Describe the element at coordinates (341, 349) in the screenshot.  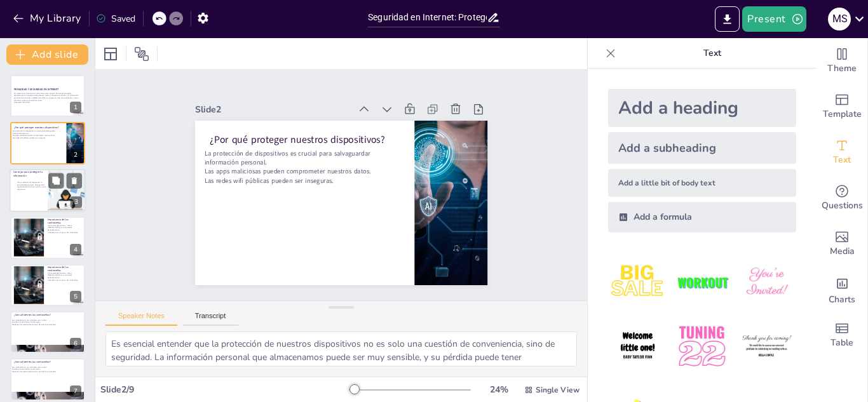
I see `textarea: Es esencial entender que la protección de nuestros dispositivos no es solo una cuestión de conven...` at that location.